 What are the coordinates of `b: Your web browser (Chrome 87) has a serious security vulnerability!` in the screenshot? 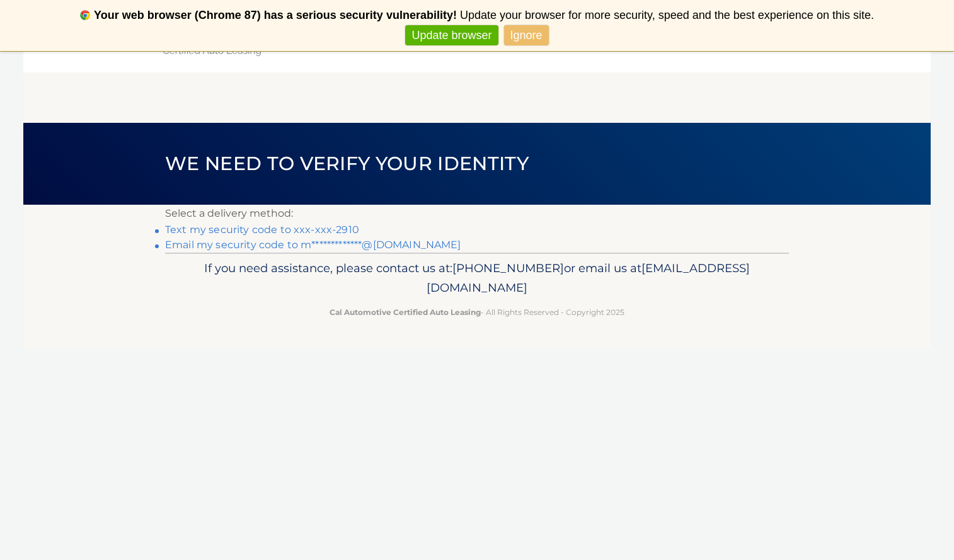 It's located at (275, 15).